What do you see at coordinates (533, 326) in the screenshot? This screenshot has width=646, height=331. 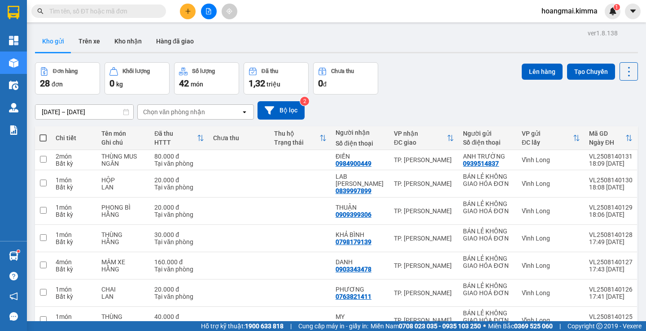 I see `strong: 0369 525 060` at bounding box center [533, 326].